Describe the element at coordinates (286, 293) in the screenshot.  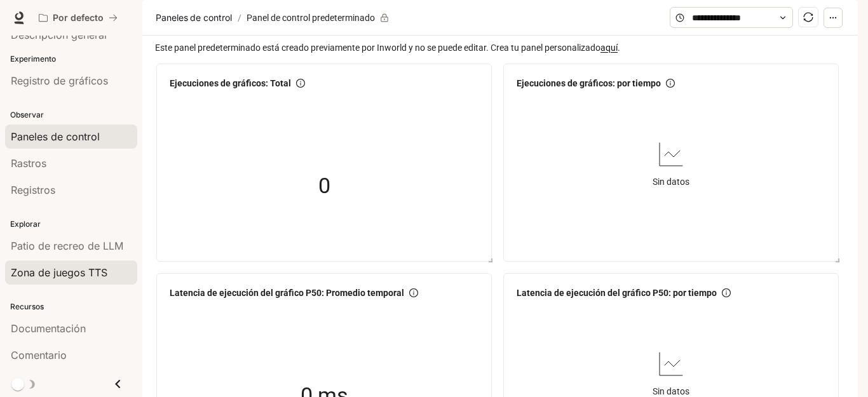
I see `font: Latencia de ejecución del gráfico P50: Promedio temporal` at that location.